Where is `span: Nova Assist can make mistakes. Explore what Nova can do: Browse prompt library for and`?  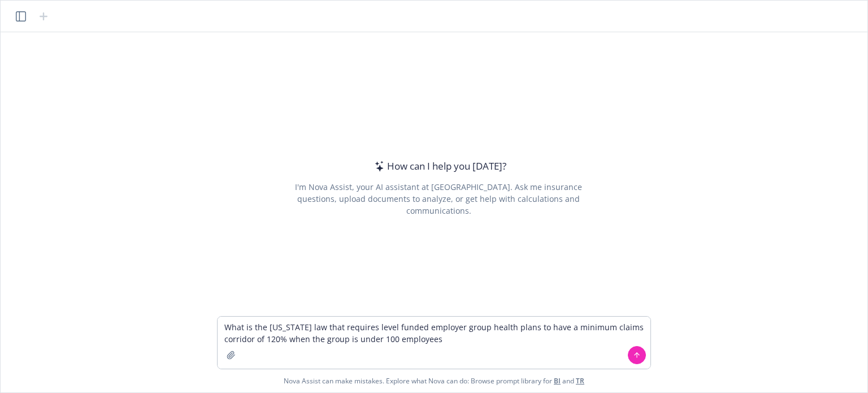 span: Nova Assist can make mistakes. Explore what Nova can do: Browse prompt library for and is located at coordinates (434, 381).